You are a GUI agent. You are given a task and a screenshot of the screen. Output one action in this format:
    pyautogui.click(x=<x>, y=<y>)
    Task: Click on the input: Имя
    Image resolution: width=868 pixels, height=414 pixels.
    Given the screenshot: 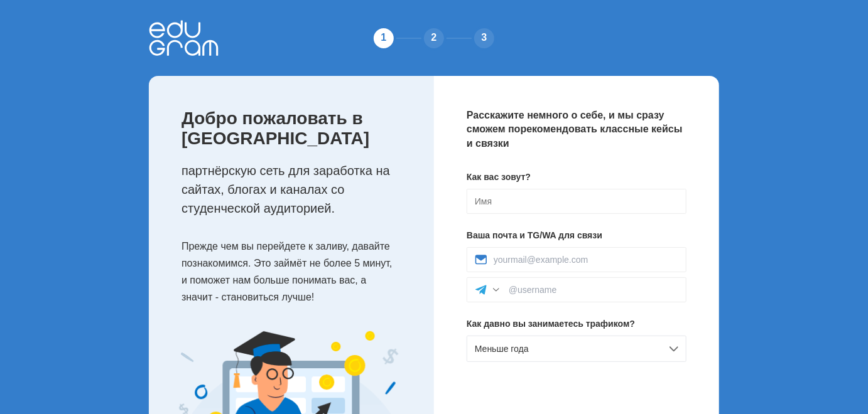 What is the action you would take?
    pyautogui.click(x=577, y=201)
    